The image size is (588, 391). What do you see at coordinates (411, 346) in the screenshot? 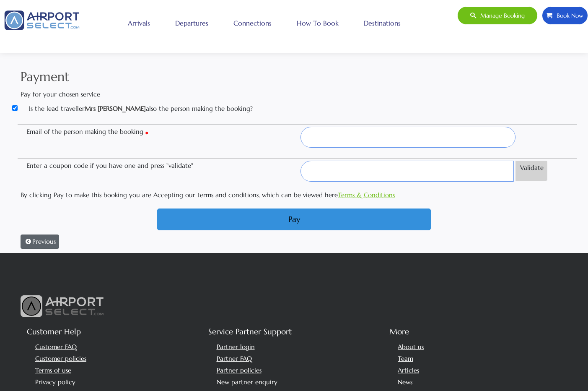
I see `a: About us` at bounding box center [411, 346].